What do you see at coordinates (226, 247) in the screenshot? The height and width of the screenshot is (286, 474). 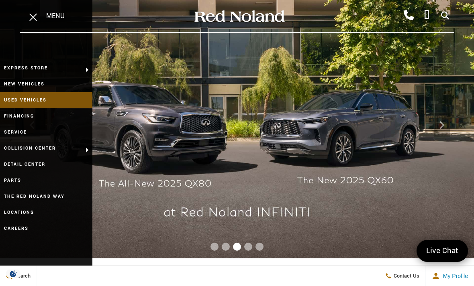 I see `span: Go to slide 2` at bounding box center [226, 247].